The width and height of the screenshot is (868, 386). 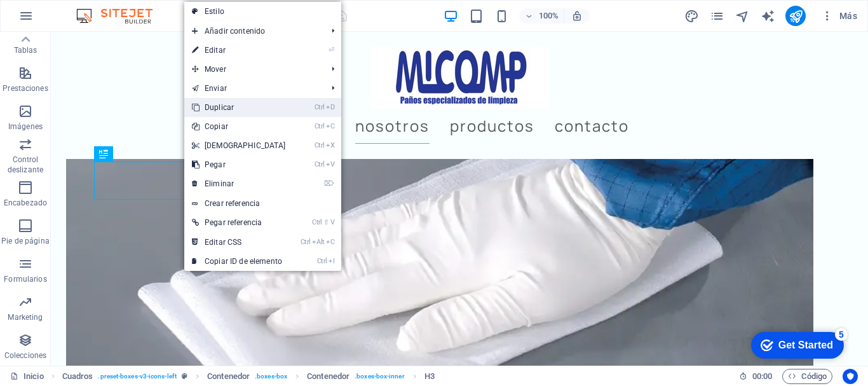 I want to click on a: CtrlAltCEditar CSS, so click(x=239, y=242).